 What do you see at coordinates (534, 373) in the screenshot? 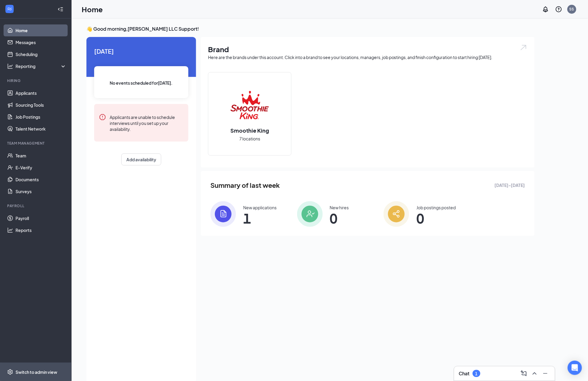
I see `svg: ChevronUp` at bounding box center [534, 373].